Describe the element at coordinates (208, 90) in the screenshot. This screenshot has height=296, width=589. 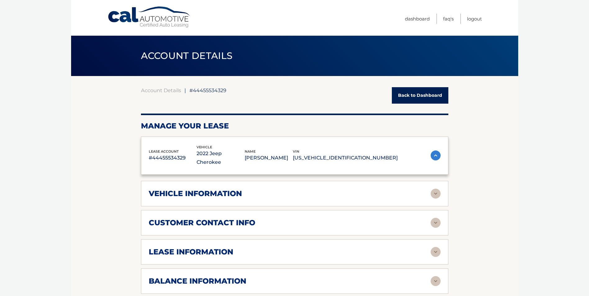
I see `span: #44455534329` at that location.